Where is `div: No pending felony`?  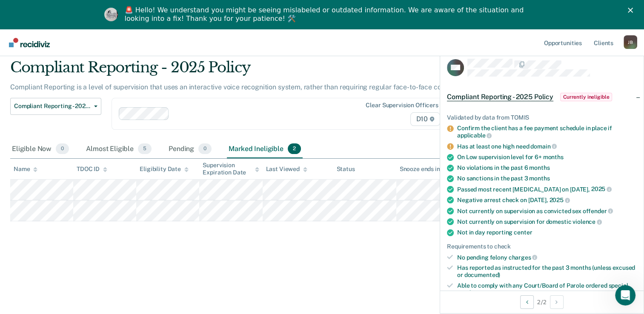 div: No pending felony is located at coordinates (547, 257).